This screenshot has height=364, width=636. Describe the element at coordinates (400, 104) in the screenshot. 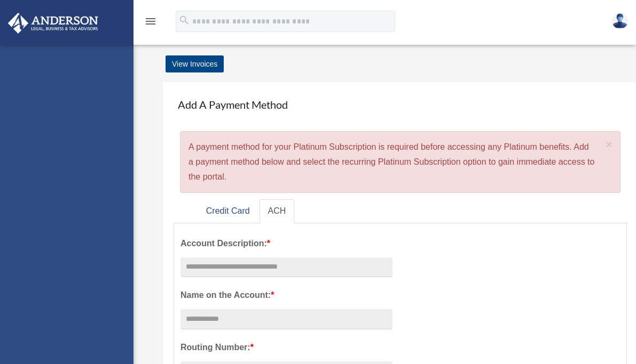

I see `h4: Add A Payment Method` at that location.